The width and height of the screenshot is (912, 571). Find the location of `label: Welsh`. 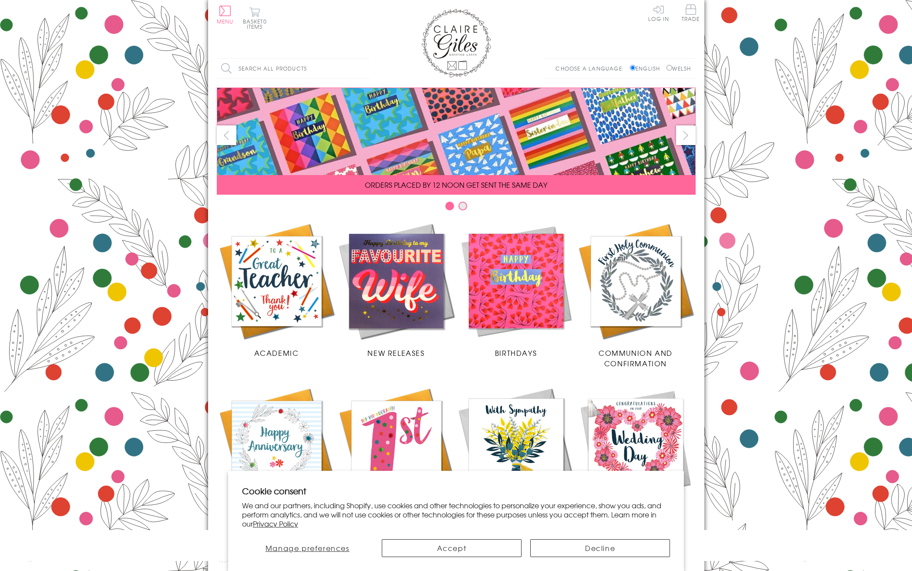

label: Welsh is located at coordinates (679, 68).